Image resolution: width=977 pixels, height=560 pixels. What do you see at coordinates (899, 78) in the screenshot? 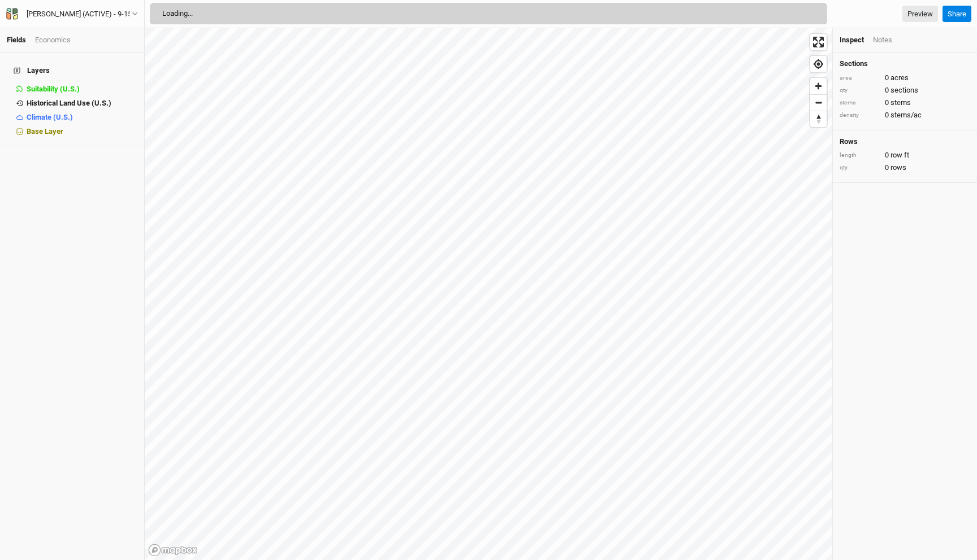
I see `span: acres` at bounding box center [899, 78].